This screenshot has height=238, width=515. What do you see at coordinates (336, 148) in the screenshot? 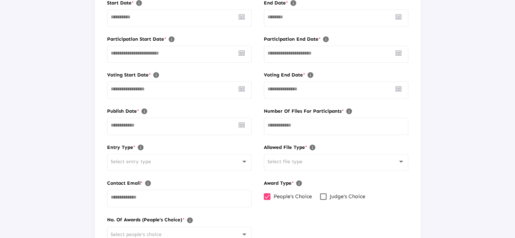
I see `label: Allowed File Type` at bounding box center [336, 148].